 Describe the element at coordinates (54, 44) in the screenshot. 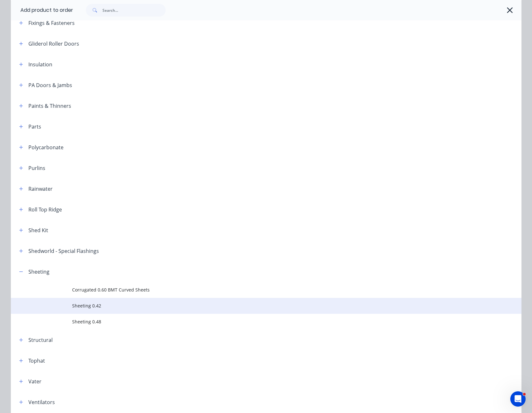

I see `div: Gliderol Roller Doors` at that location.